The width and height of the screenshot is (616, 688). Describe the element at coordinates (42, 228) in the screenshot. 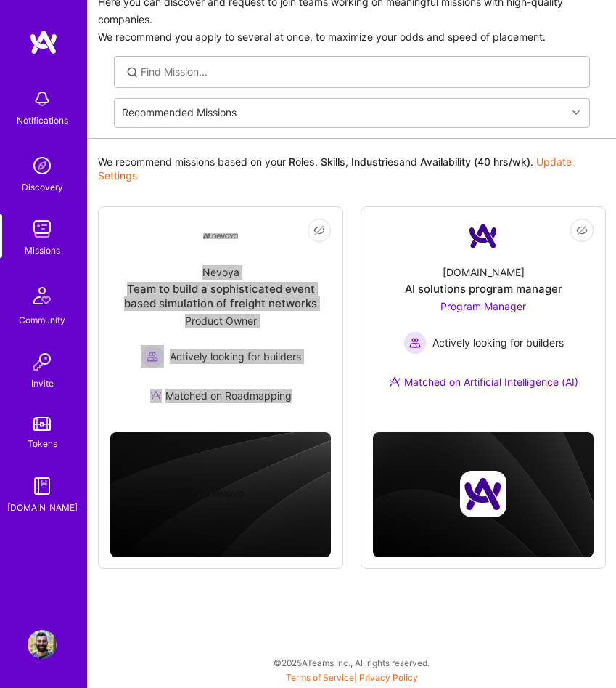

I see `img: teamwork` at that location.